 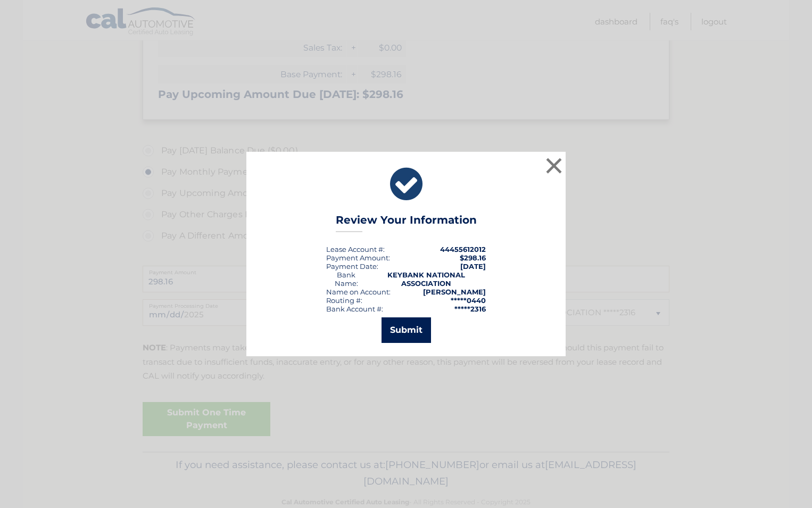 I want to click on h3: Review Your Information, so click(x=406, y=222).